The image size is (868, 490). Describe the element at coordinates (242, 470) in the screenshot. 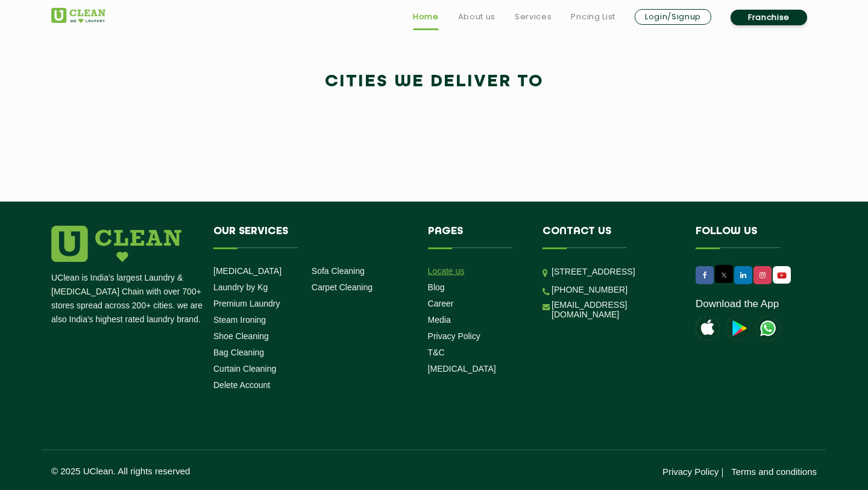

I see `p: © 2025 UClean. All rights reserved` at that location.